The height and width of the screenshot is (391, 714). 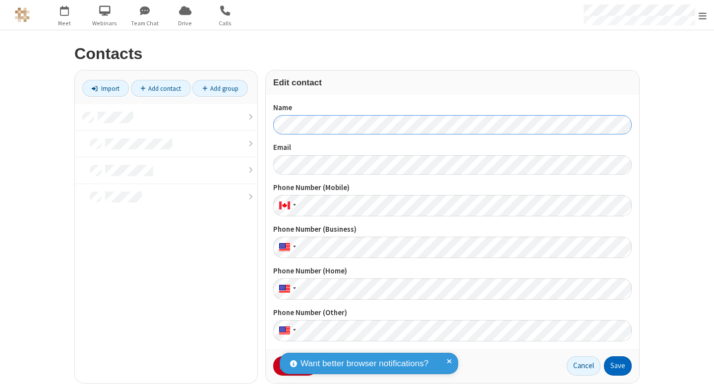 What do you see at coordinates (357, 54) in the screenshot?
I see `h2: Contacts` at bounding box center [357, 54].